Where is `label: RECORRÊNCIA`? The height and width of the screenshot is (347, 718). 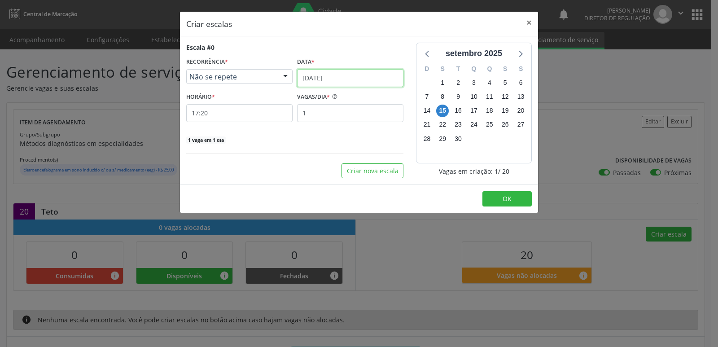 label: RECORRÊNCIA is located at coordinates (207, 62).